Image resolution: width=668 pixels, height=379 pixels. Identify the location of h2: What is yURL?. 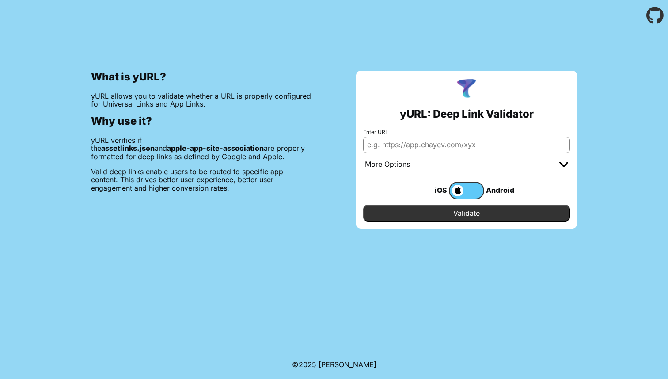
(201, 77).